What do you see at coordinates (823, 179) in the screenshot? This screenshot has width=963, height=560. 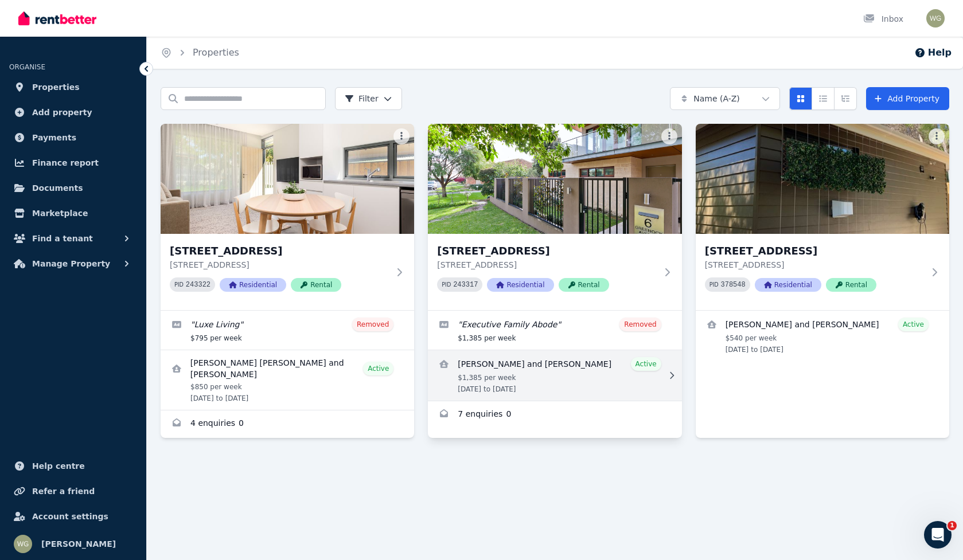 I see `img: 19 Freycinet Way, Gnarabup` at bounding box center [823, 179].